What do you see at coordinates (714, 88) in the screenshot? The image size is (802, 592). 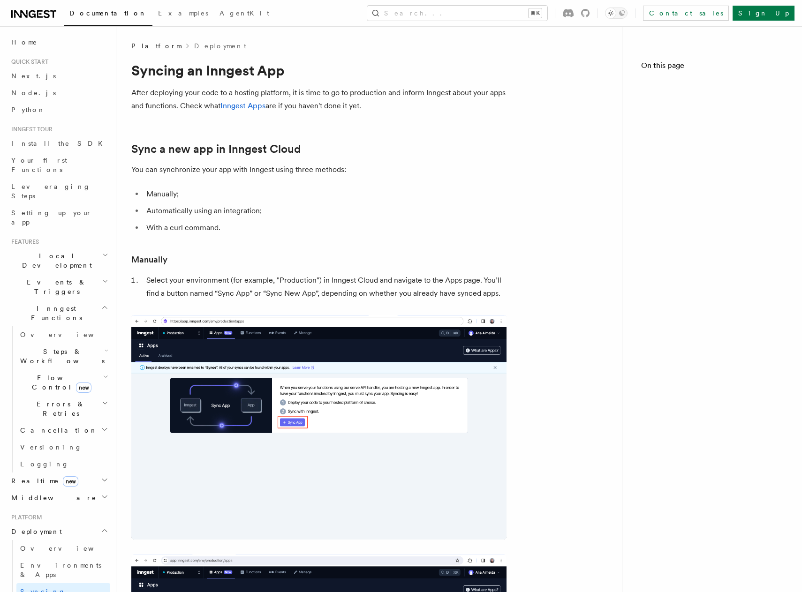 I see `span: Syncing an Inngest App` at bounding box center [714, 88].